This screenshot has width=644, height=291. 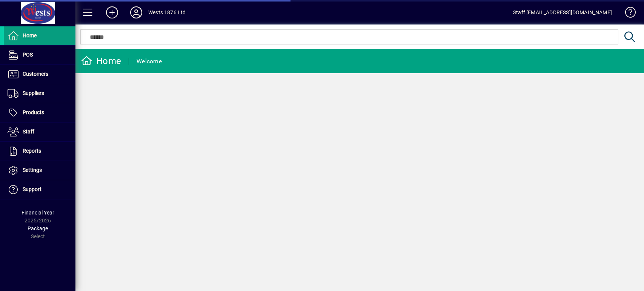 What do you see at coordinates (32, 170) in the screenshot?
I see `span: Settings` at bounding box center [32, 170].